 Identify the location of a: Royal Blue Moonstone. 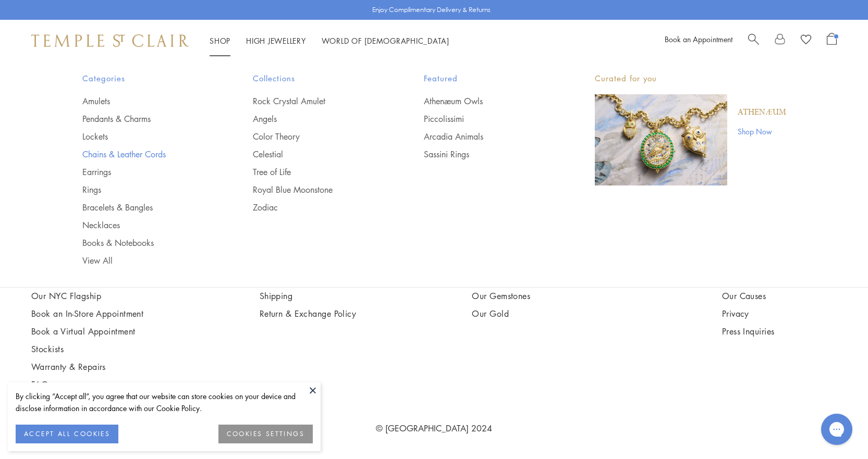
(317, 190).